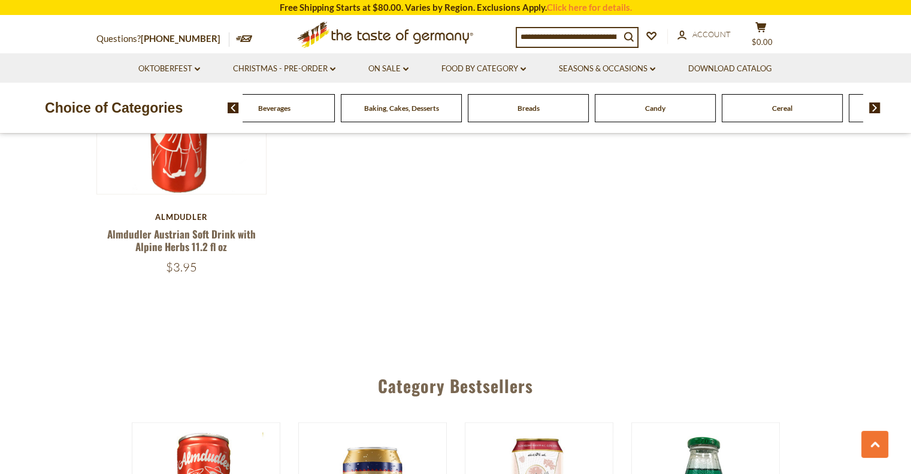  I want to click on a: Download Catalog, so click(730, 69).